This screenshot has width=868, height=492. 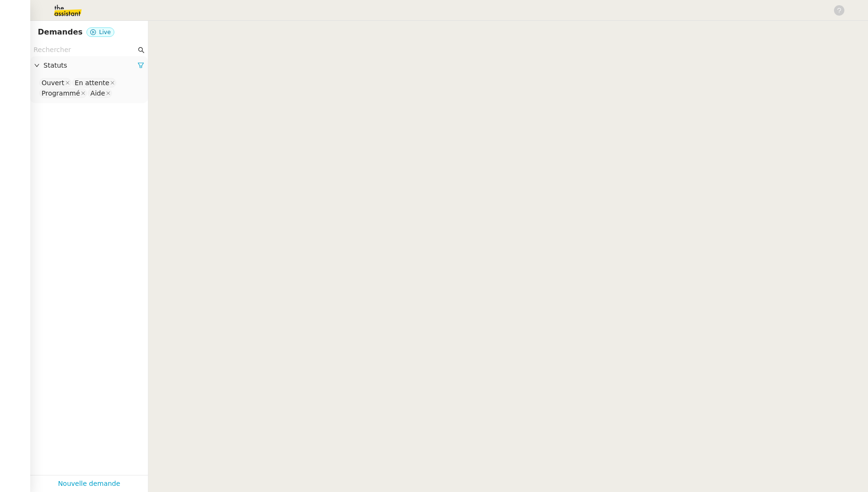 I want to click on input: Rechercher, so click(x=84, y=50).